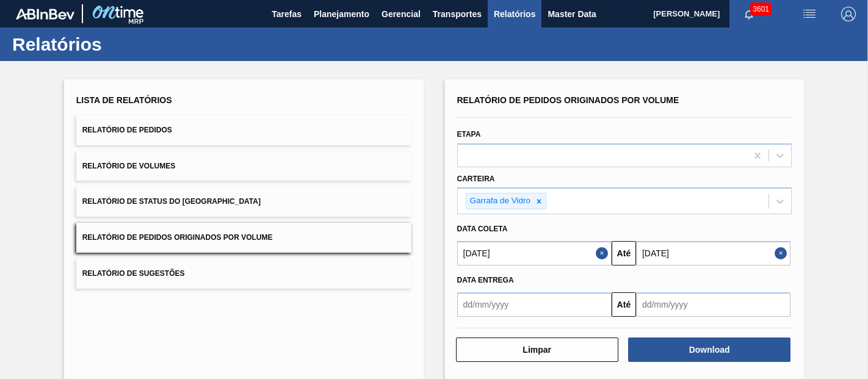 The width and height of the screenshot is (868, 379). Describe the element at coordinates (134, 273) in the screenshot. I see `span: Relatório de Sugestões` at that location.